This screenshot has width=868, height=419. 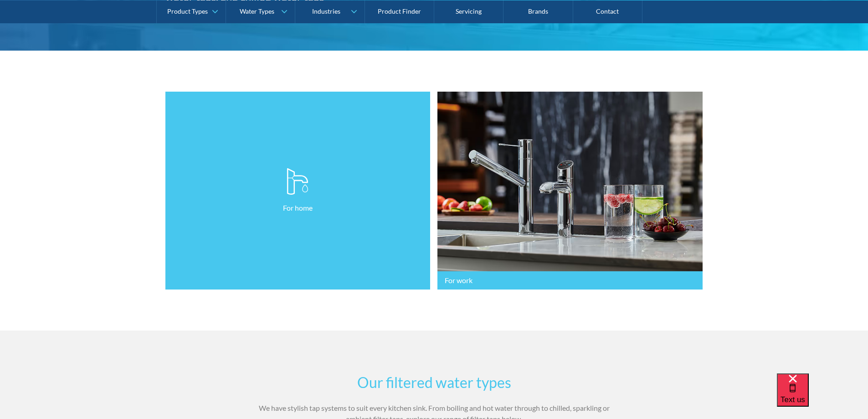 What do you see at coordinates (326, 11) in the screenshot?
I see `div: Industries` at bounding box center [326, 11].